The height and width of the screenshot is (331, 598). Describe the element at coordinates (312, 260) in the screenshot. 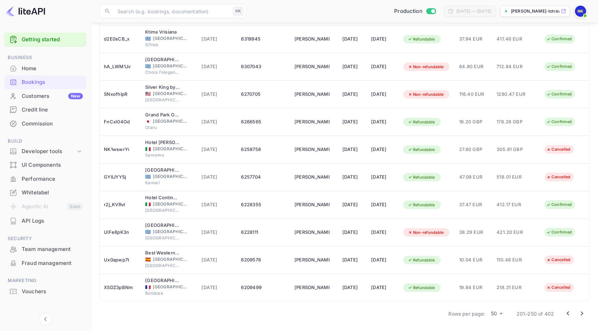

I see `div: Nikolas Kampas` at that location.